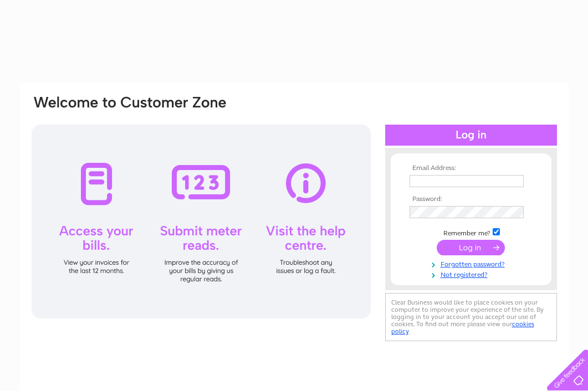 The image size is (588, 391). Describe the element at coordinates (471, 169) in the screenshot. I see `th: Email Address:` at that location.